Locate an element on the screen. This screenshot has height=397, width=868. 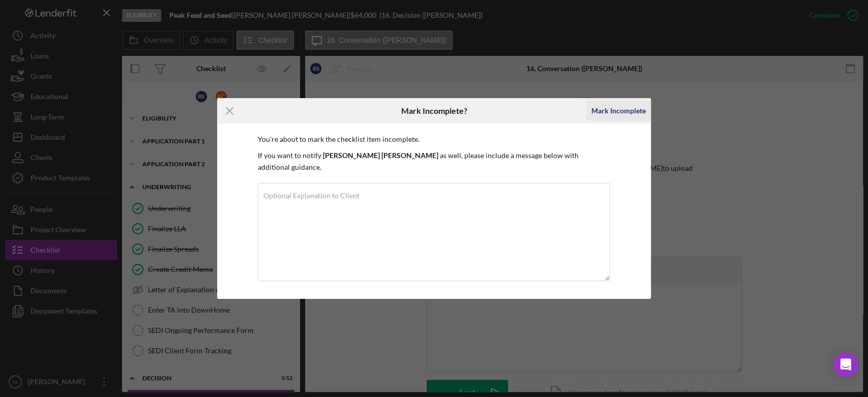
div: Open Intercom Messenger is located at coordinates (845, 365).